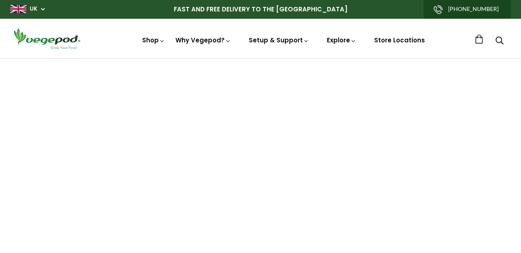 This screenshot has height=253, width=521. What do you see at coordinates (203, 40) in the screenshot?
I see `a: Why Vegepod?` at bounding box center [203, 40].